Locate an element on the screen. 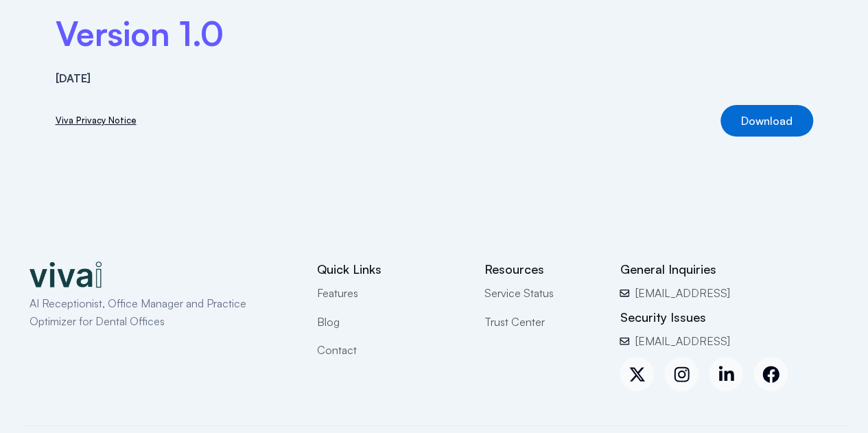  h2: Version 1.0 is located at coordinates (434, 34).